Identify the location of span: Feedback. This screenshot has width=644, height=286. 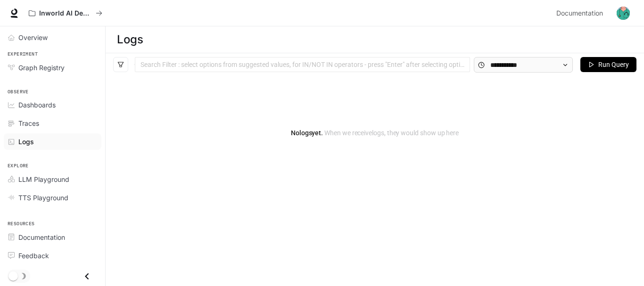
(34, 255).